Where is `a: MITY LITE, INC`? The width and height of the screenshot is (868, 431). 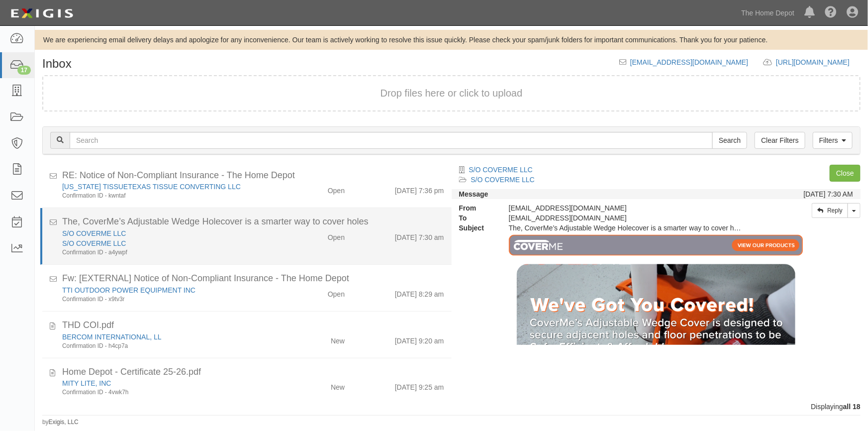 a: MITY LITE, INC is located at coordinates (87, 383).